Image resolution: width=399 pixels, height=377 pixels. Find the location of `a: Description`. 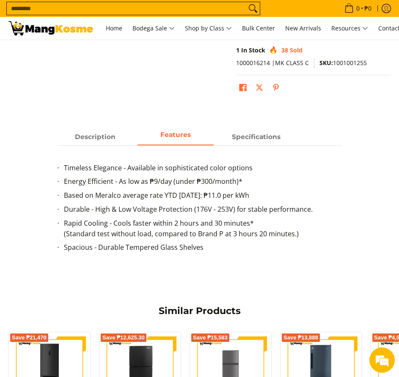

a: Description is located at coordinates (95, 137).